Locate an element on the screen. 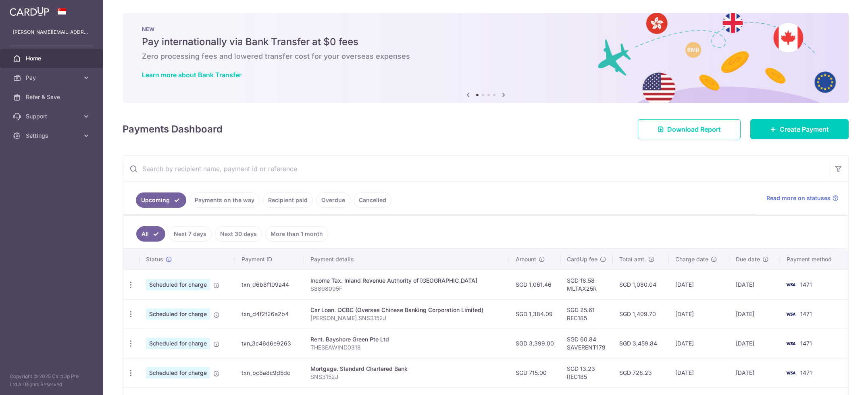 The width and height of the screenshot is (868, 395). a: Upcoming is located at coordinates (161, 200).